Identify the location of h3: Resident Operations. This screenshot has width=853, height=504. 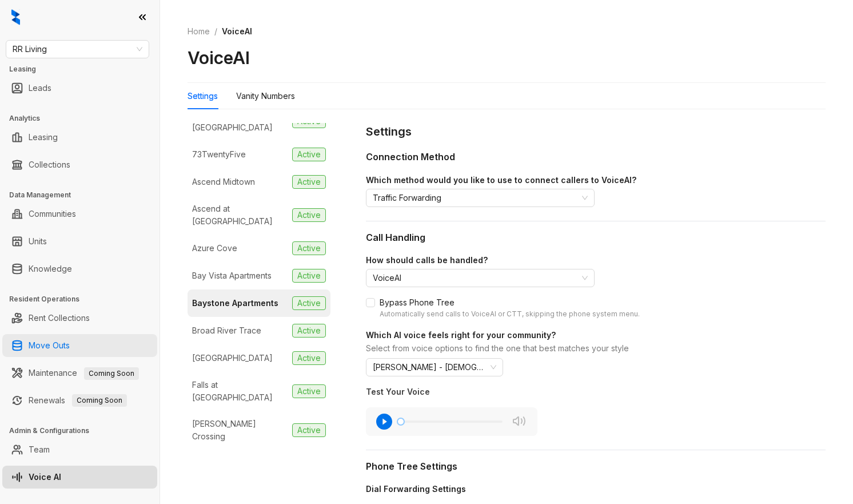
(84, 299).